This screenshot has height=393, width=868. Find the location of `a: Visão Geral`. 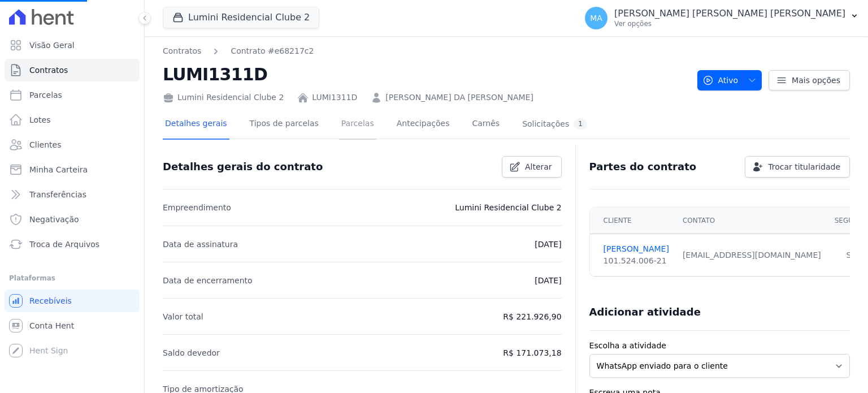

a: Visão Geral is located at coordinates (72, 45).